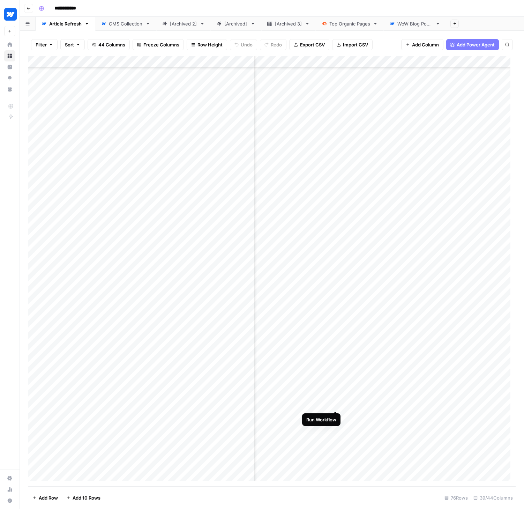 Image resolution: width=524 pixels, height=509 pixels. What do you see at coordinates (10, 67) in the screenshot?
I see `a: Insights` at bounding box center [10, 67].